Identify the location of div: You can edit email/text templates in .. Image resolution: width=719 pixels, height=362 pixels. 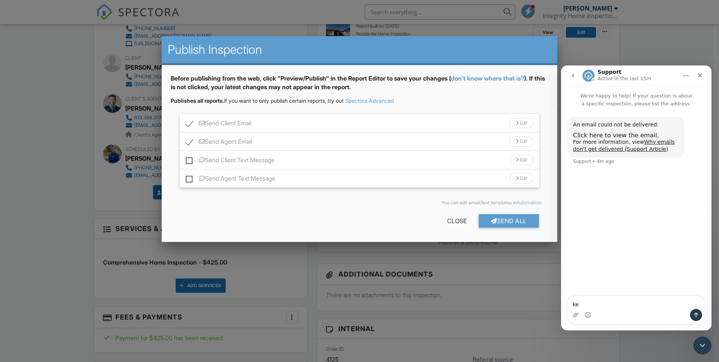
(360, 203).